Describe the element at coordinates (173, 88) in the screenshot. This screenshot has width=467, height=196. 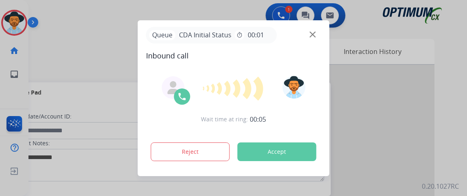
I see `img: agent-avatar` at that location.